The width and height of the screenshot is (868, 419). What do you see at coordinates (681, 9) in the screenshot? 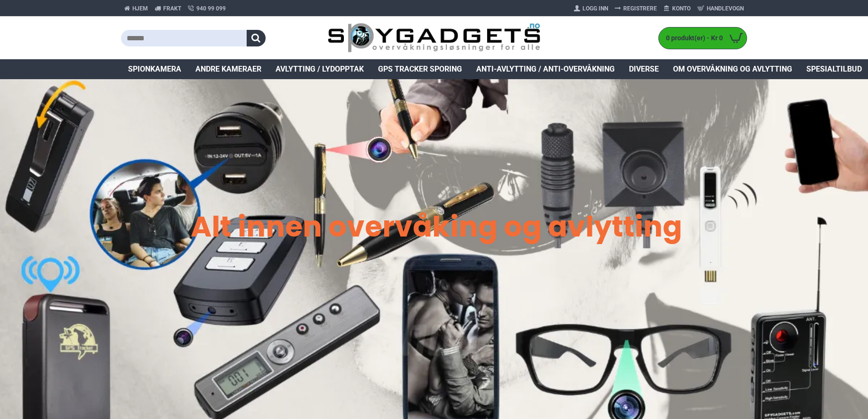
I see `span: Konto` at bounding box center [681, 9].